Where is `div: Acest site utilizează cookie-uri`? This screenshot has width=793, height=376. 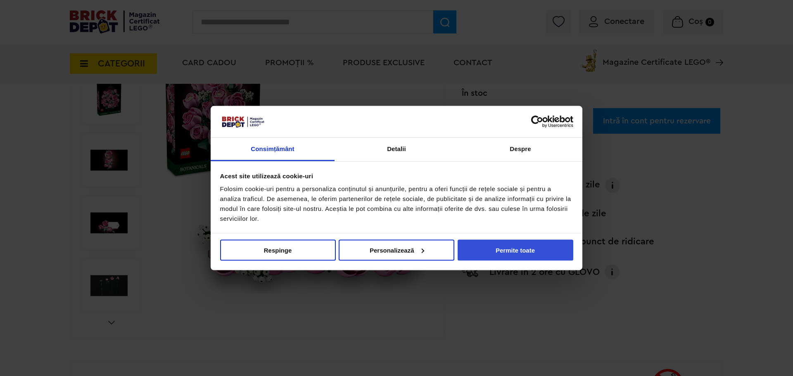
div: Acest site utilizează cookie-uri is located at coordinates (396, 176).